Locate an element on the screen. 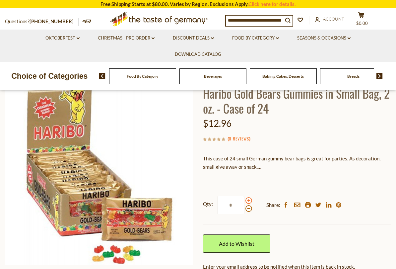  span: Account is located at coordinates (334, 19).